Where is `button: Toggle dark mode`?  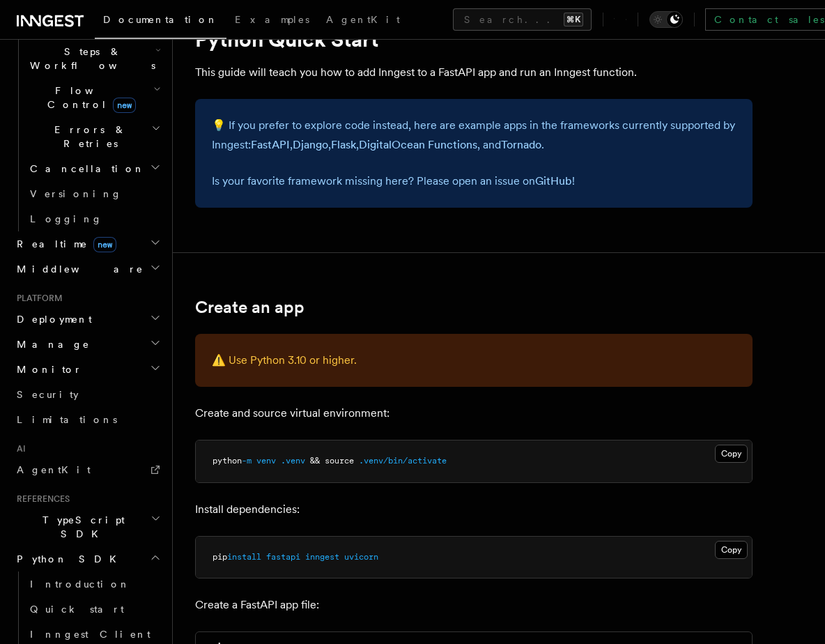 button: Toggle dark mode is located at coordinates (667, 19).